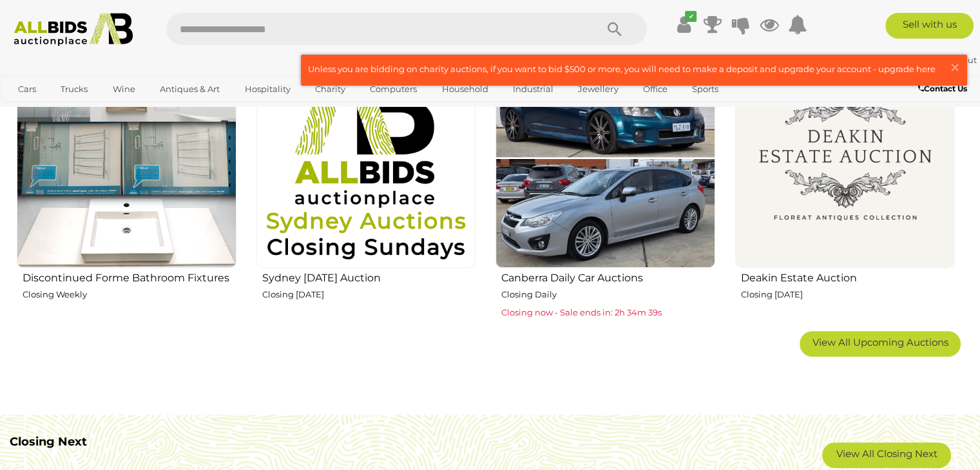 Image resolution: width=980 pixels, height=470 pixels. I want to click on a: Cars, so click(27, 89).